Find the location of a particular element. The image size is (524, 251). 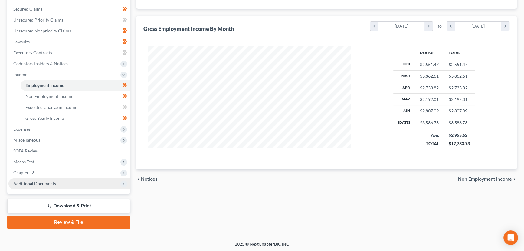

span: Expenses is located at coordinates (22, 129).